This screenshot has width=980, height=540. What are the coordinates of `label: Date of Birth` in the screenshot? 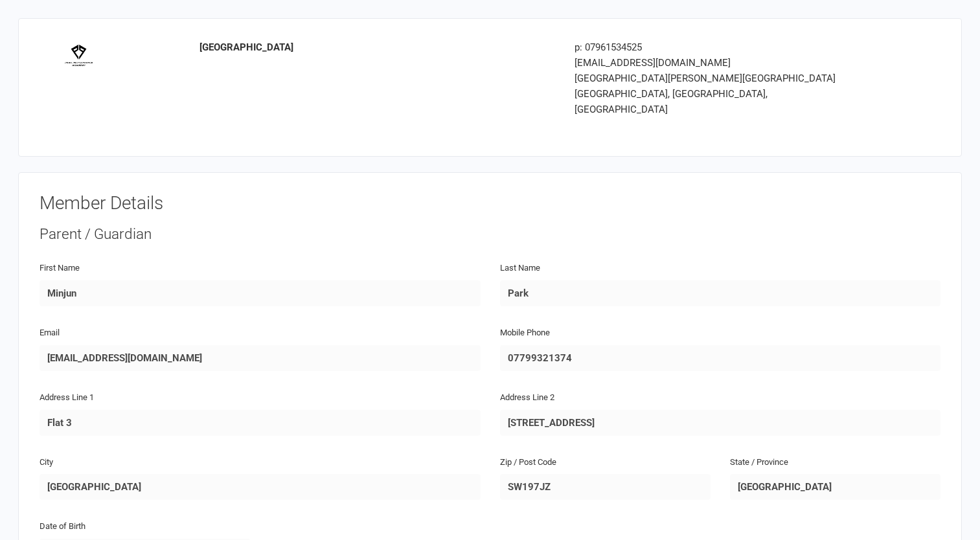 It's located at (62, 527).